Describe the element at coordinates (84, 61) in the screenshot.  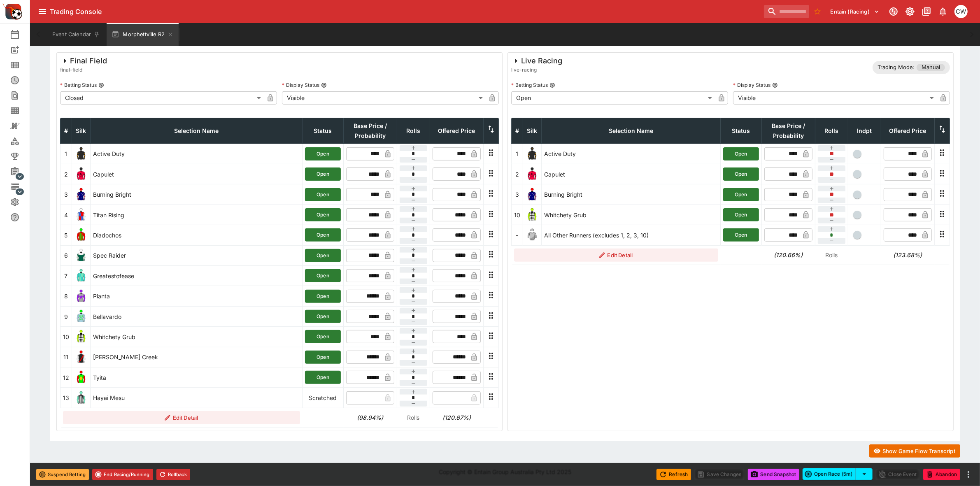
I see `div: Final Field` at that location.